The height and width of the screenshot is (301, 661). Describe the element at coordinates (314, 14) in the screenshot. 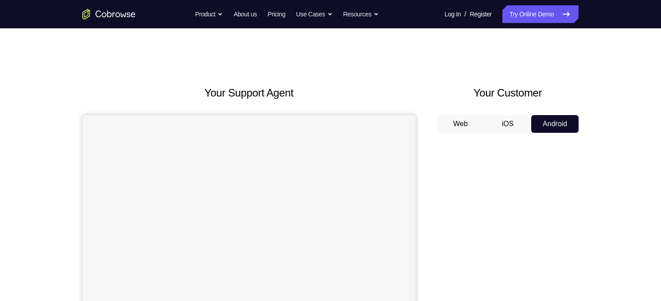

I see `button: Use Cases` at that location.